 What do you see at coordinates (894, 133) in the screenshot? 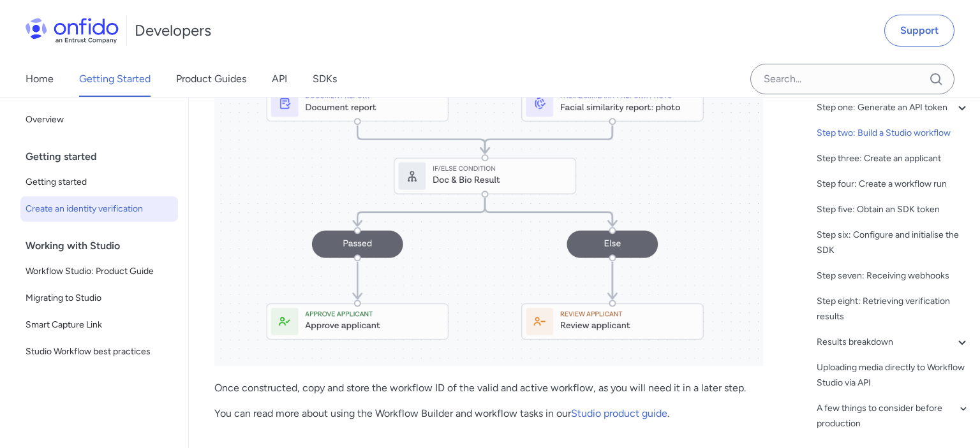
I see `a: Step two: Build a Studio workflow` at bounding box center [894, 133].